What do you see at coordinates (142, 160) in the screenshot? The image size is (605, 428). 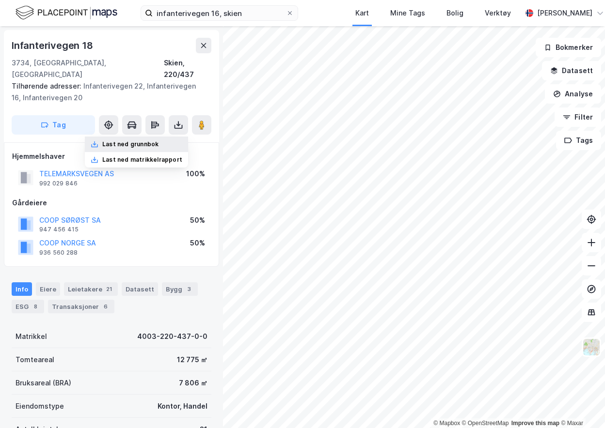 I see `div: Last ned matrikkelrapport` at bounding box center [142, 160].